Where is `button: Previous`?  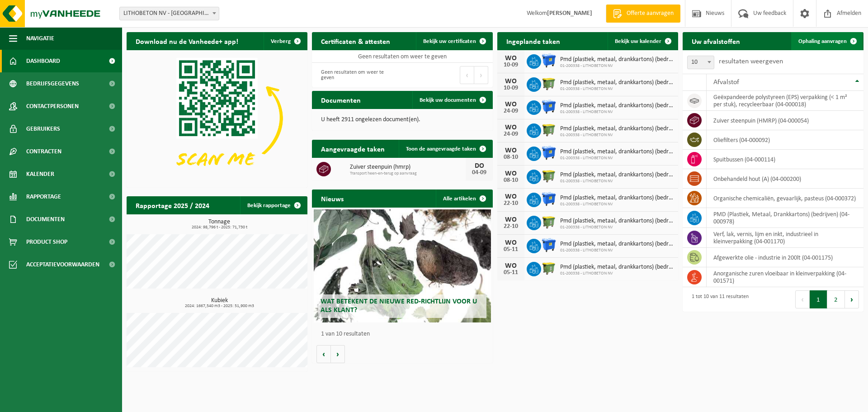 button: Previous is located at coordinates (467, 75).